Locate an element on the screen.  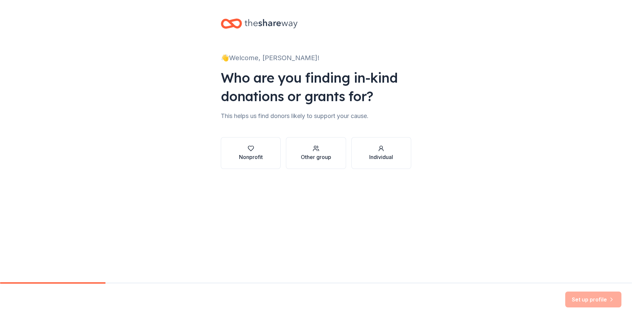
div: Other group is located at coordinates (316, 157).